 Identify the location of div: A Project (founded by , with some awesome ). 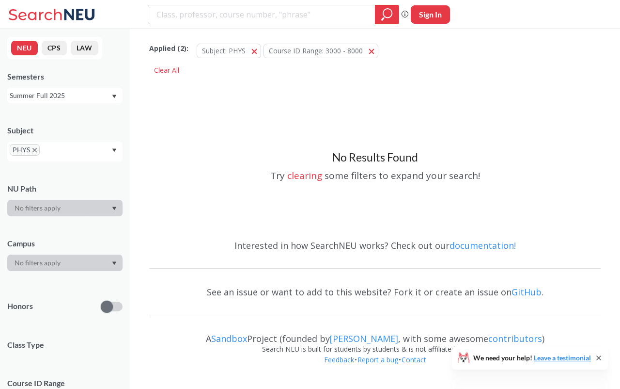
(375, 334).